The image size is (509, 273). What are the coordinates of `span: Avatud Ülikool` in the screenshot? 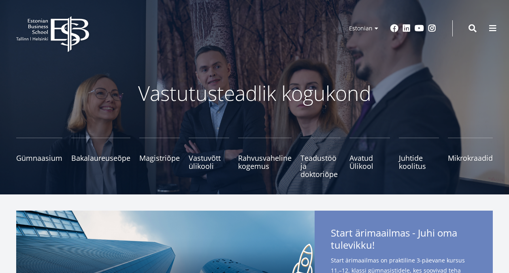 It's located at (370, 162).